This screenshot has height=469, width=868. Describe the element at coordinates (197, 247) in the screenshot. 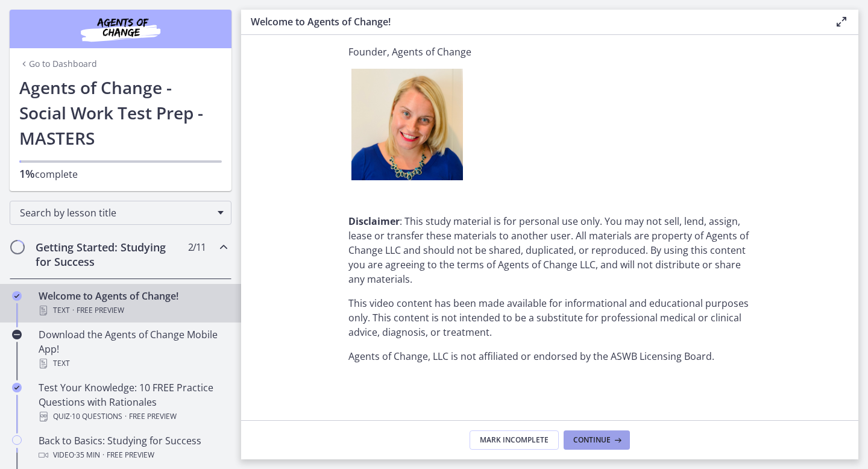

I see `span: 2 / 11` at that location.